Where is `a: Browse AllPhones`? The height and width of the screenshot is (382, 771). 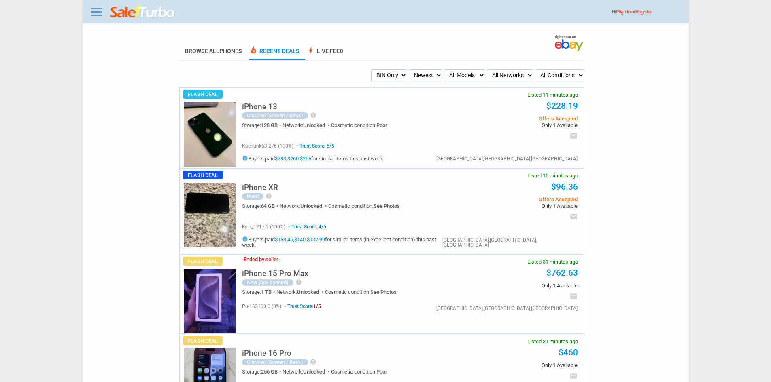
a: Browse AllPhones is located at coordinates (213, 51).